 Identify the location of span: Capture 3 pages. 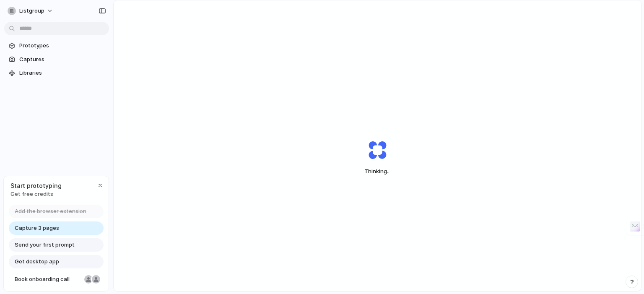
(37, 228).